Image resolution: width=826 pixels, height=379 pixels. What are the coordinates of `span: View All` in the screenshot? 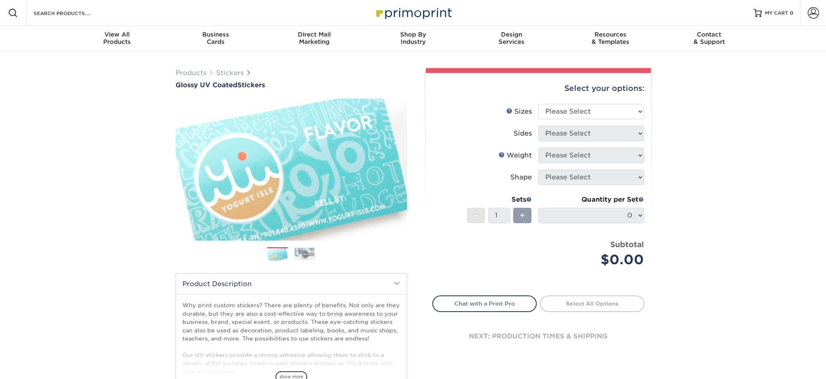 It's located at (117, 35).